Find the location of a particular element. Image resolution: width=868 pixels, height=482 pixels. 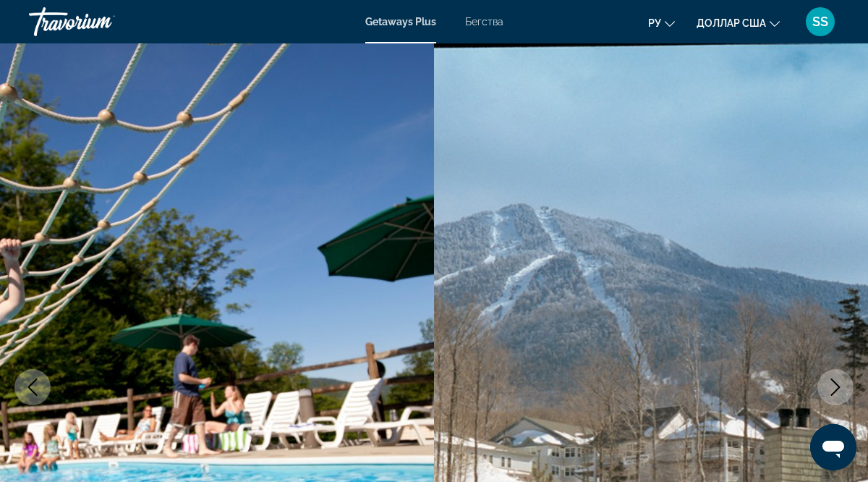

a: Бегства is located at coordinates (484, 22).